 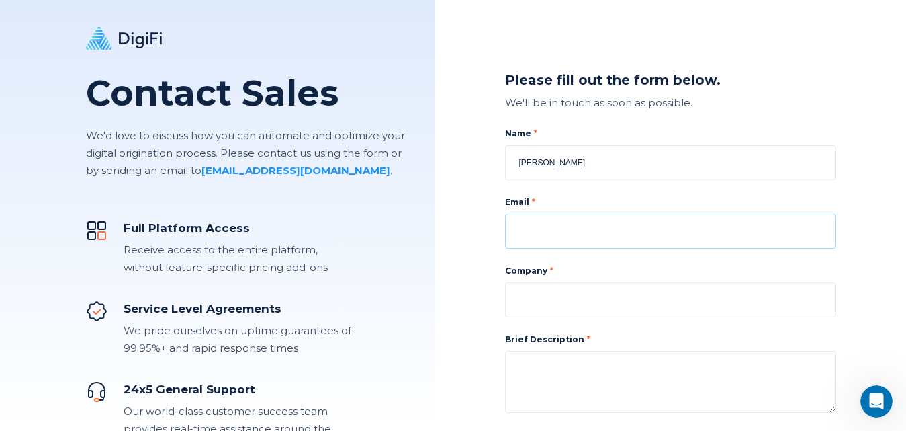 What do you see at coordinates (671, 134) in the screenshot?
I see `label: Name` at bounding box center [671, 134].